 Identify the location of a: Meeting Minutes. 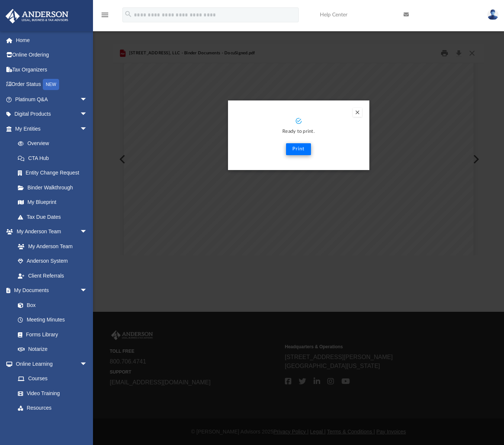
(53, 320).